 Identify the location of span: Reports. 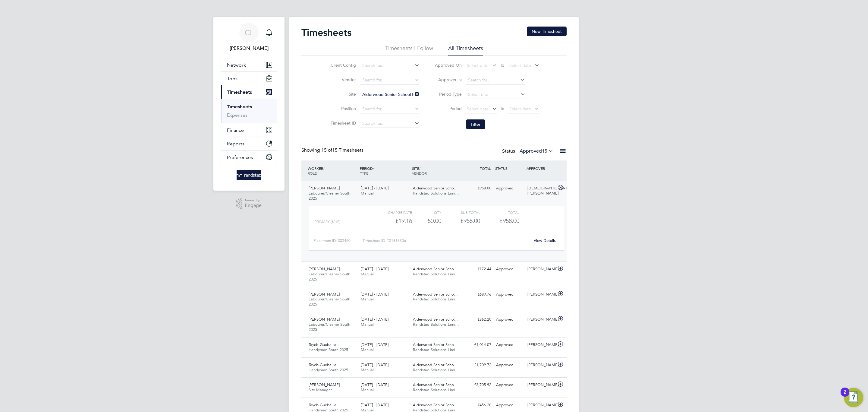
(236, 144).